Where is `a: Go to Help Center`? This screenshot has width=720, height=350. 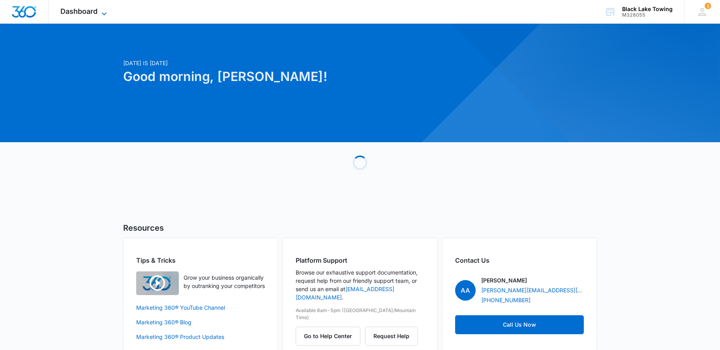
a: Go to Help Center is located at coordinates (331, 336).